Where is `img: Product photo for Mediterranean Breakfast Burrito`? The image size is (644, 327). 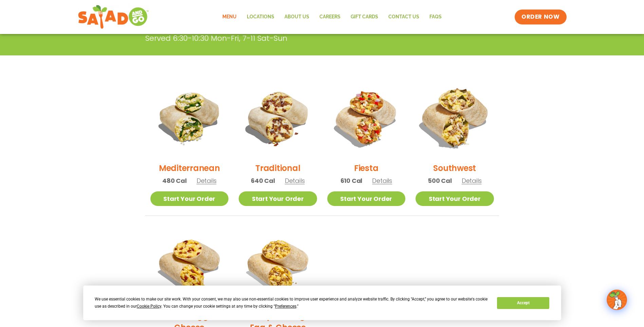 img: Product photo for Mediterranean Breakfast Burrito is located at coordinates (189, 118).